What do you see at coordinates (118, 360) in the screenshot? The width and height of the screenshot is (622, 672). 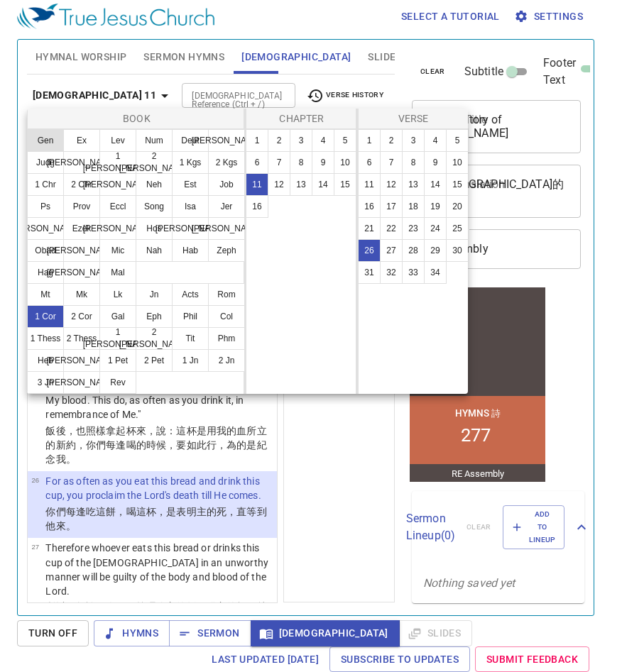 I see `button: 1 Pet` at bounding box center [118, 360].